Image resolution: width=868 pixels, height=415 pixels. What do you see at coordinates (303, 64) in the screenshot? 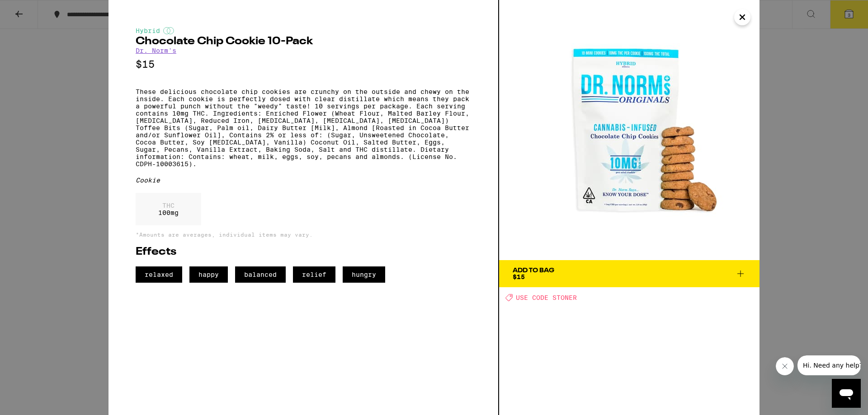
I see `p: $15` at bounding box center [303, 64].